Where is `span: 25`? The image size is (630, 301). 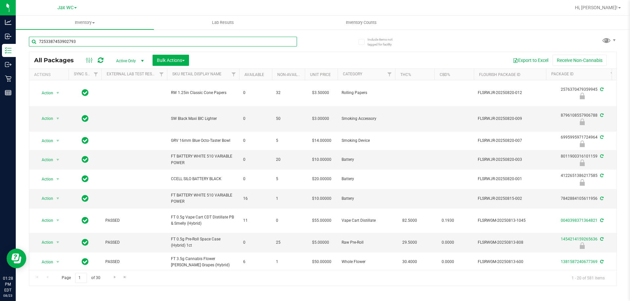
span: 25 is located at coordinates (288, 243).